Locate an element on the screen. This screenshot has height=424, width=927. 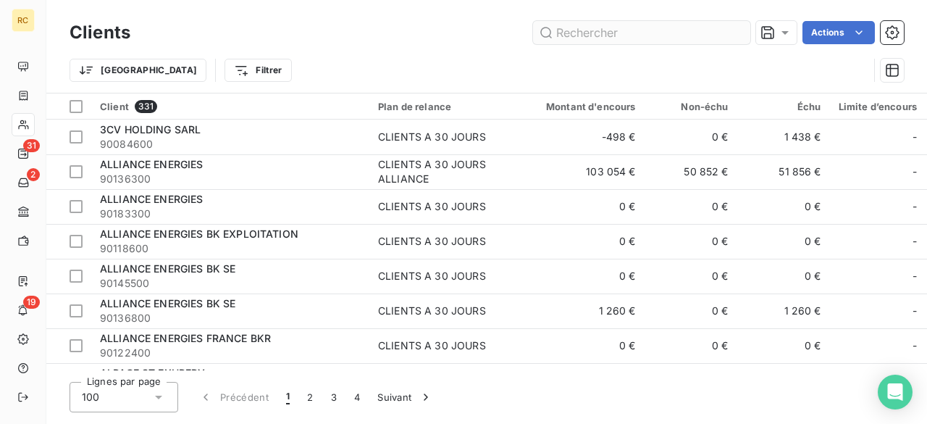
span: 90183300 is located at coordinates (230, 214).